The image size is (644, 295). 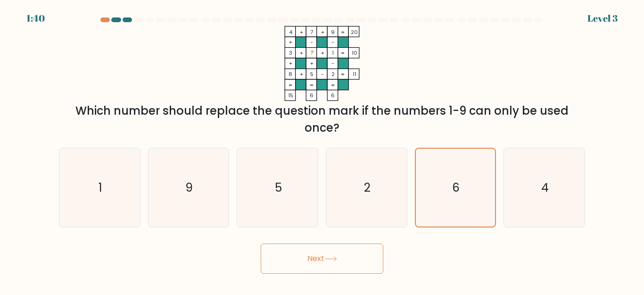 What do you see at coordinates (322, 120) in the screenshot?
I see `div: Which number should replace the question mark if the numbers 1-9 can only be used once?` at bounding box center [322, 120].